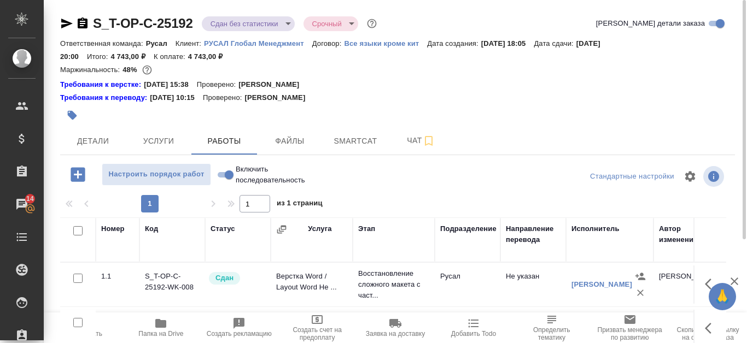 The image size is (747, 343). I want to click on p: Маржинальность:, so click(91, 69).